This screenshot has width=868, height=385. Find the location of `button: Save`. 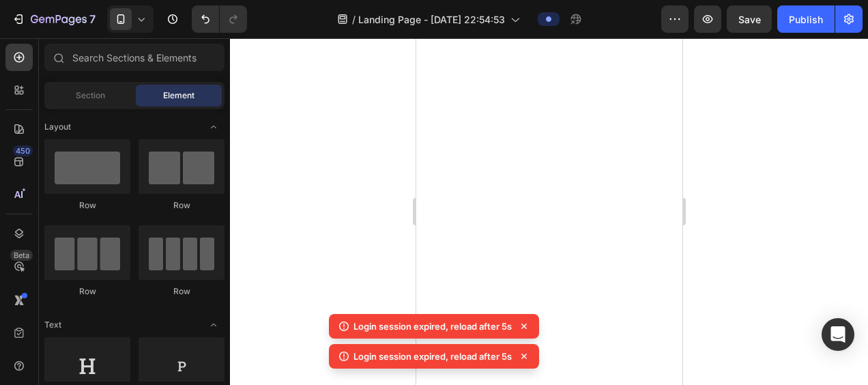

button: Save is located at coordinates (749, 19).